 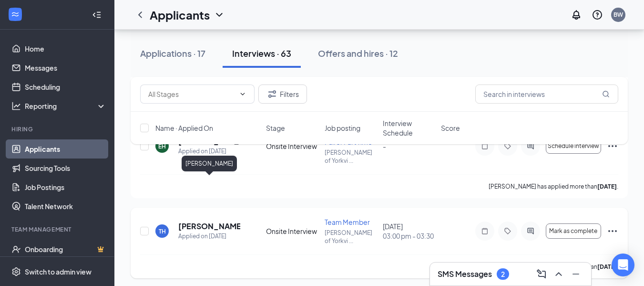 What do you see at coordinates (140, 15) in the screenshot?
I see `svg: ChevronLeft` at bounding box center [140, 15].